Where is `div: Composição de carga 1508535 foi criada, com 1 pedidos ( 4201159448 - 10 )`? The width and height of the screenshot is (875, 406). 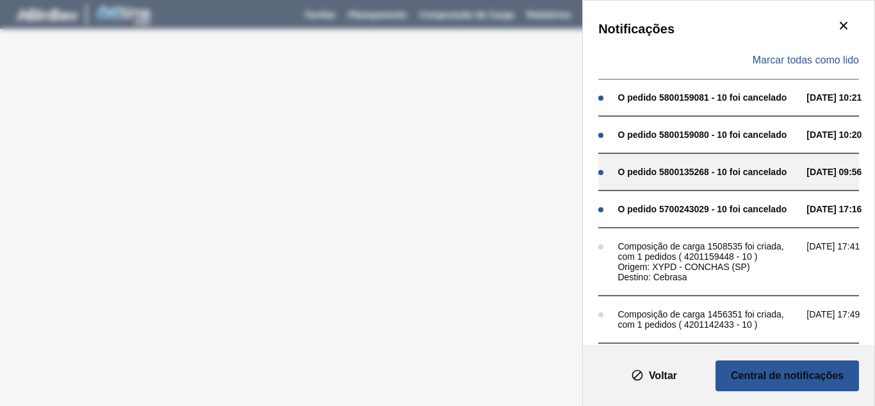 div: Composição de carga 1508535 foi criada, com 1 pedidos ( 4201159448 - 10 ) is located at coordinates (709, 251).